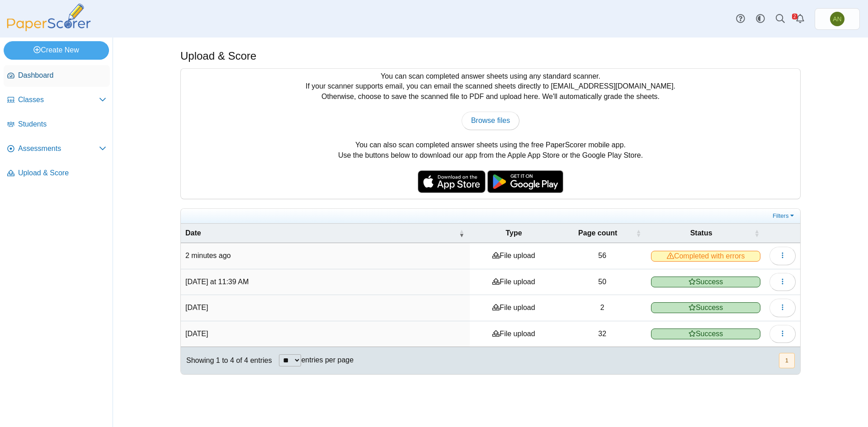 Image resolution: width=868 pixels, height=427 pixels. I want to click on span: Status, so click(701, 233).